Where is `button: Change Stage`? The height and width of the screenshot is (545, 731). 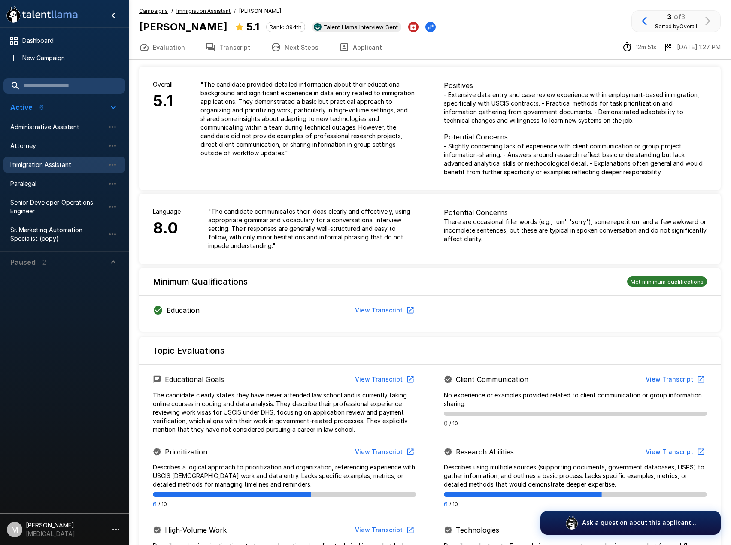 button: Change Stage is located at coordinates (430, 27).